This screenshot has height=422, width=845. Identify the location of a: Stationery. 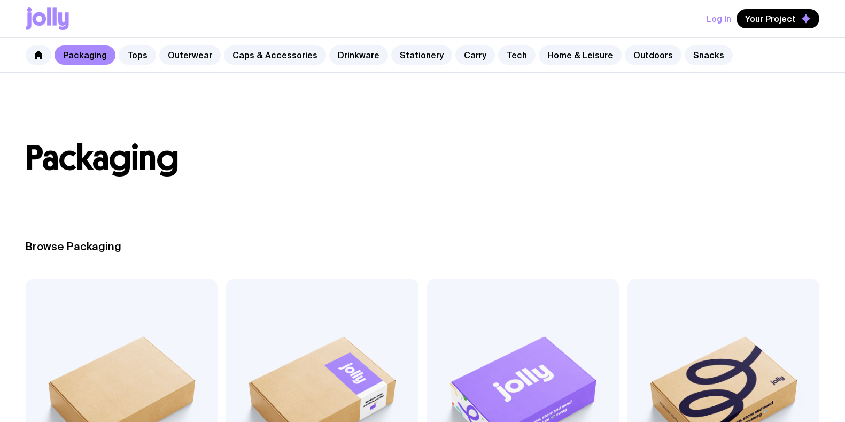
(422, 55).